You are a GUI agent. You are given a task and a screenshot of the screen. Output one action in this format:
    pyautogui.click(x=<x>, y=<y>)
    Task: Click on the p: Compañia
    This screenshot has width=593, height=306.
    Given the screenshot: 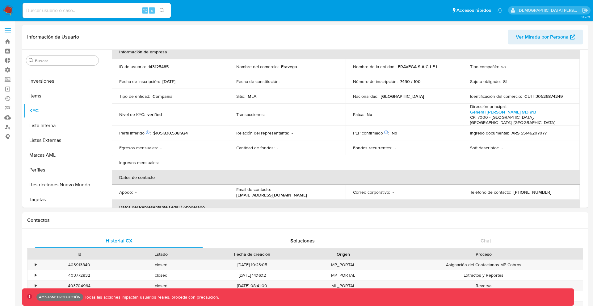 What is the action you would take?
    pyautogui.click(x=162, y=96)
    